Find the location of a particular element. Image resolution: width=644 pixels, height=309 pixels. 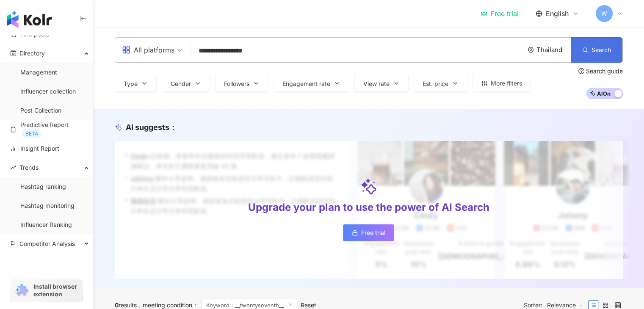

button: Engagement rate is located at coordinates (311, 83).